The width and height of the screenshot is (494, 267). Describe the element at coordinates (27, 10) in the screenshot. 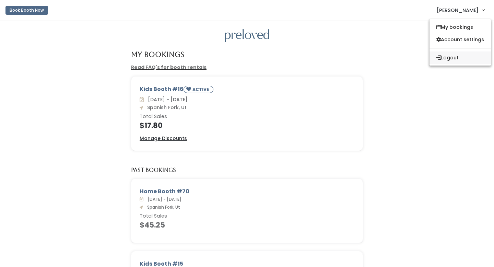

I see `a: Book Booth Now` at that location.